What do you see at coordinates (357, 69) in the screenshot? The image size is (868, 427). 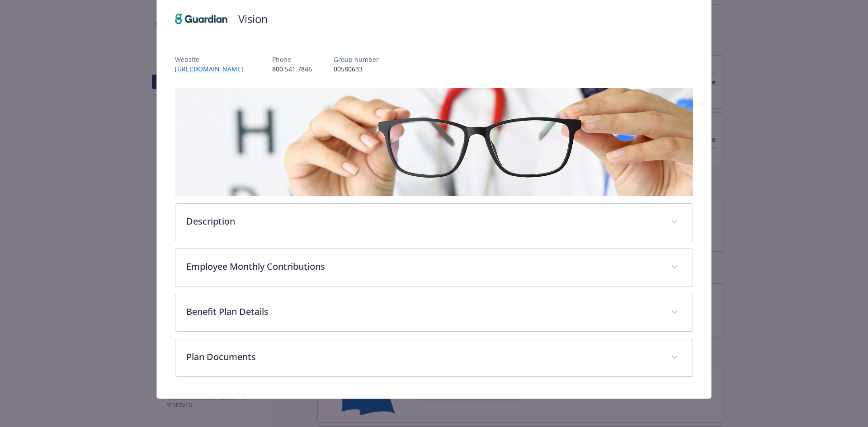 I see `p: 00580633` at bounding box center [357, 69].